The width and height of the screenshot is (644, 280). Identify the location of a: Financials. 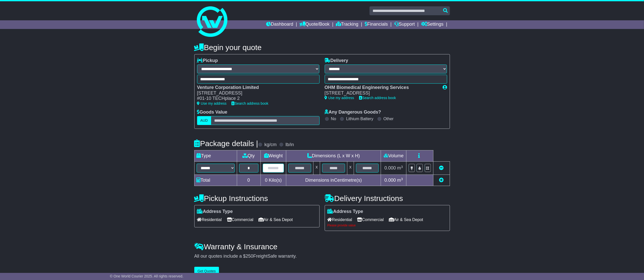
(376, 25).